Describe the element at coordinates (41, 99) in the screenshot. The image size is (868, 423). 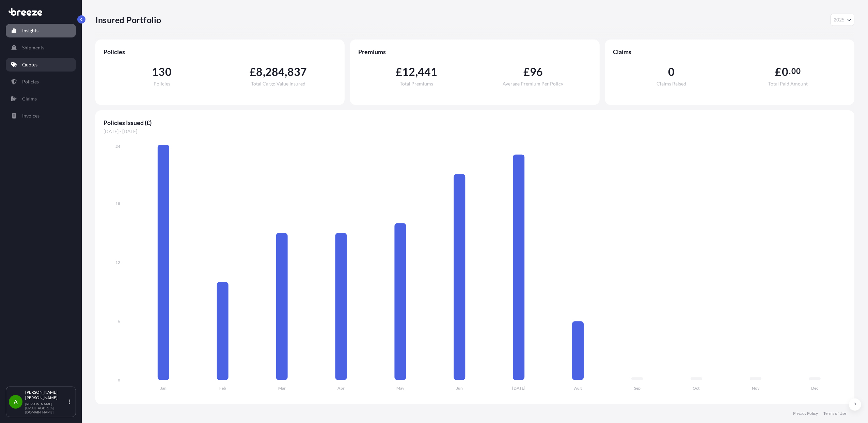
I see `a: Claims` at that location.